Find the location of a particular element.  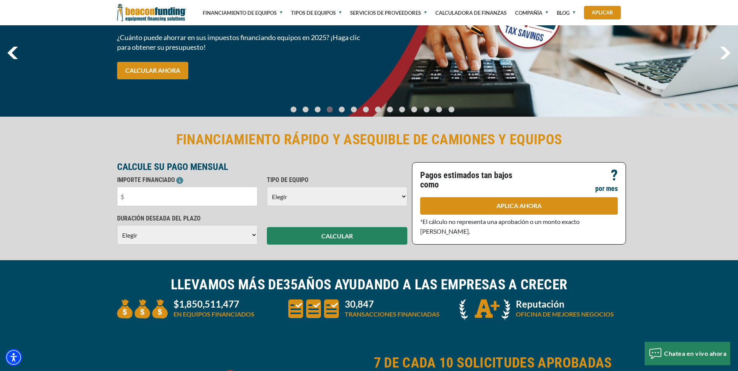

p: Pagos estimados tan bajos como is located at coordinates (467, 180).